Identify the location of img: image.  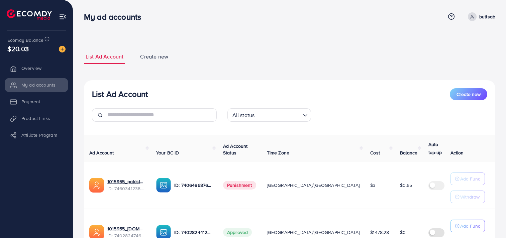
(62, 49).